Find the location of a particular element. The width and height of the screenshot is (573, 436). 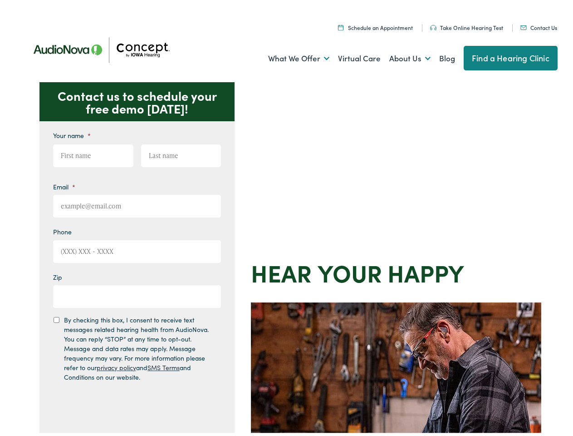

label: Phone is located at coordinates (62, 229).